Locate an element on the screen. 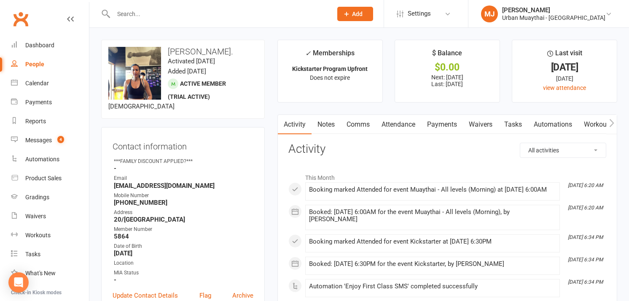 The width and height of the screenshot is (629, 301). div: Email is located at coordinates (183, 178).